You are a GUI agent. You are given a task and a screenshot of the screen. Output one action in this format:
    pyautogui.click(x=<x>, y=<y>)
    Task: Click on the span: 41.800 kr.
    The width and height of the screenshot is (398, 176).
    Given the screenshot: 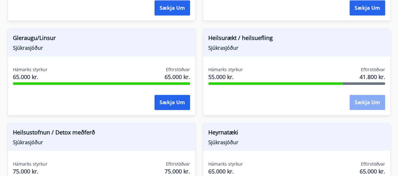 What is the action you would take?
    pyautogui.click(x=372, y=77)
    